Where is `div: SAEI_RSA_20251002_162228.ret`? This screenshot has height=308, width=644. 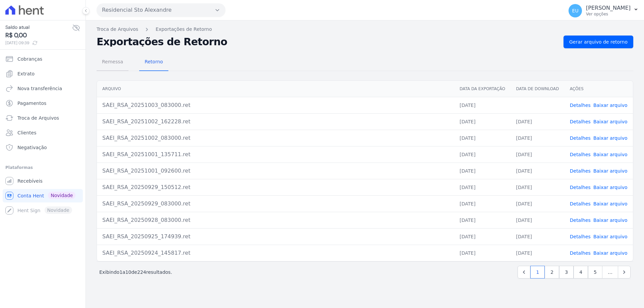 div: SAEI_RSA_20251002_162228.ret is located at coordinates (275, 121).